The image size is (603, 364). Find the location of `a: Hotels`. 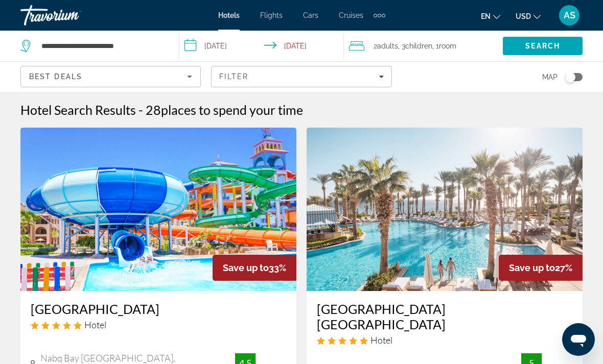

a: Hotels is located at coordinates (229, 16).